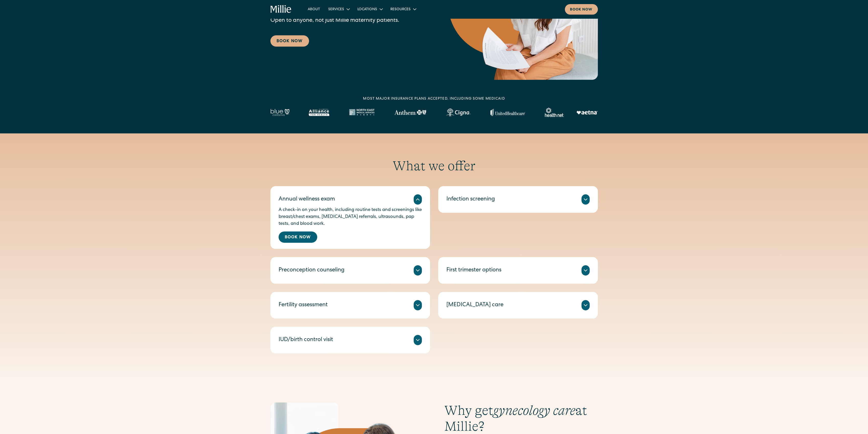 This screenshot has height=434, width=868. I want to click on p: A check-in on your health, including routine tests and screenings like breast/chest exams, [MEDIC..., so click(350, 217).